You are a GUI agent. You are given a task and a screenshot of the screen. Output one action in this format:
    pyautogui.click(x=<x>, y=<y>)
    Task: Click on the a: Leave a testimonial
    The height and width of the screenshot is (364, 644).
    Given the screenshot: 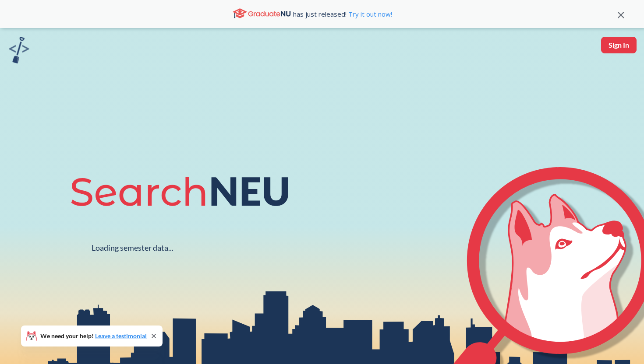 What is the action you would take?
    pyautogui.click(x=121, y=336)
    